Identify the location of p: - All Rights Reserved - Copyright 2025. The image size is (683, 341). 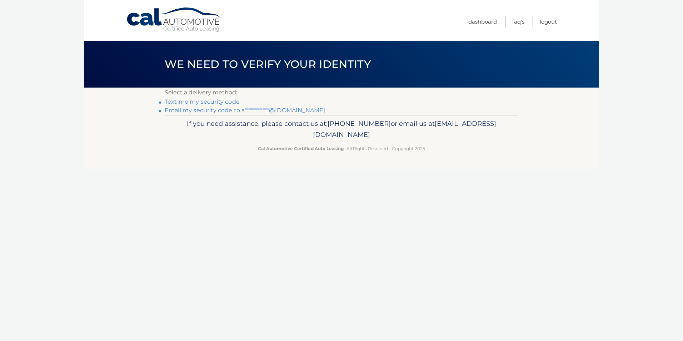
(342, 148).